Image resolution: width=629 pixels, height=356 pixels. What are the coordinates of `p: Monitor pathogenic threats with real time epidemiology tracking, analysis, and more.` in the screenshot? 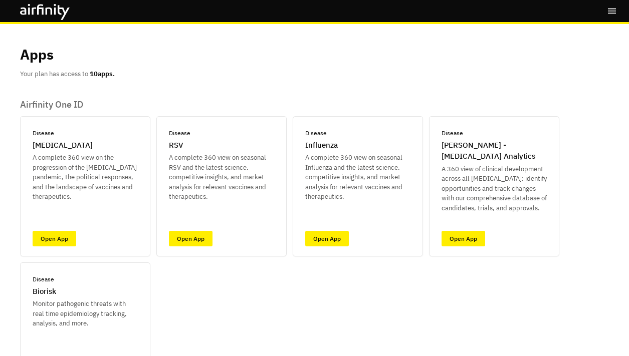 It's located at (85, 314).